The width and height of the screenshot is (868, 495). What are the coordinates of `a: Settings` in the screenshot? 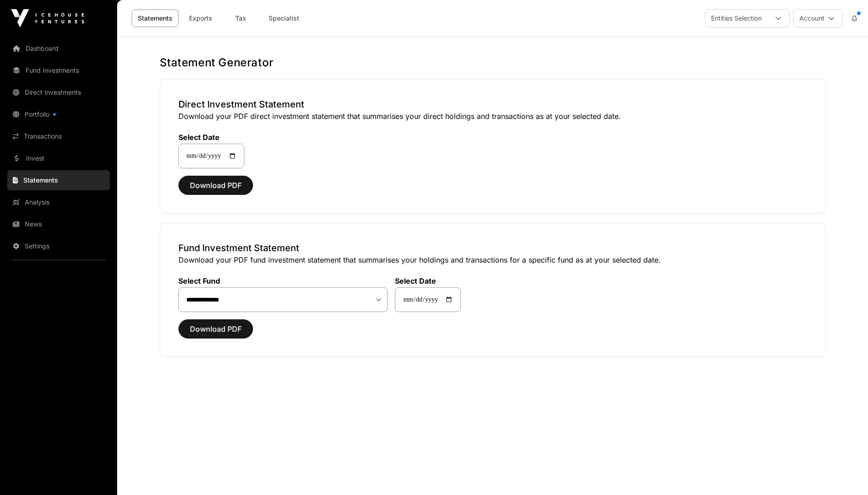 It's located at (59, 246).